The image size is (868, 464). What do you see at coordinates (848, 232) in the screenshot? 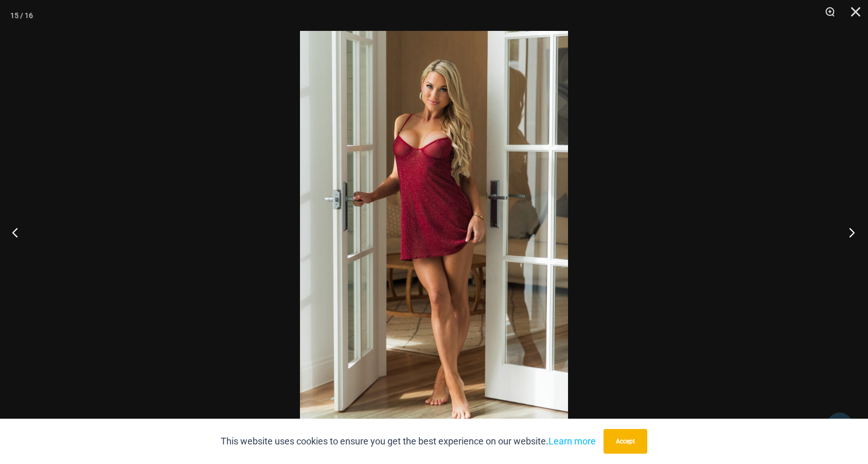
I see `button: Next` at bounding box center [848, 232].